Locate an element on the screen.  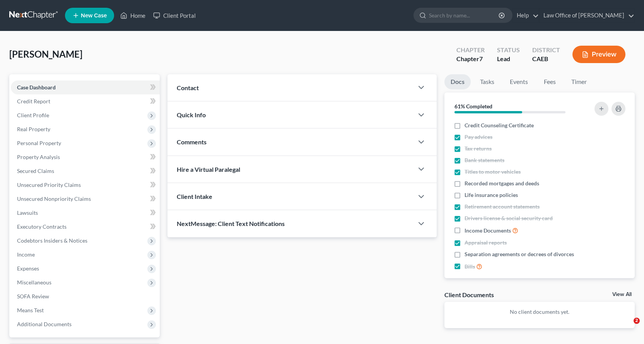
span: Unsecured Nonpriority Claims is located at coordinates (54, 198).